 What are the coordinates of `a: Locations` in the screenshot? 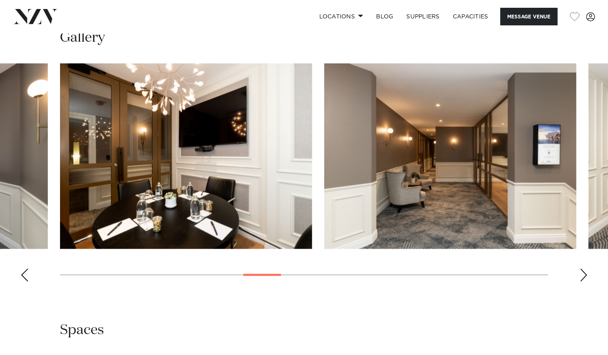 It's located at (341, 16).